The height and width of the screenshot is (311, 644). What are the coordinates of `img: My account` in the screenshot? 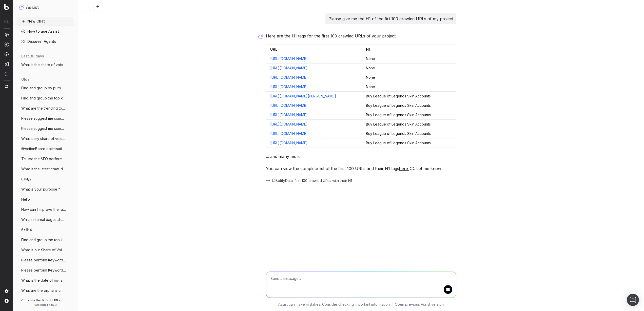 It's located at (7, 301).